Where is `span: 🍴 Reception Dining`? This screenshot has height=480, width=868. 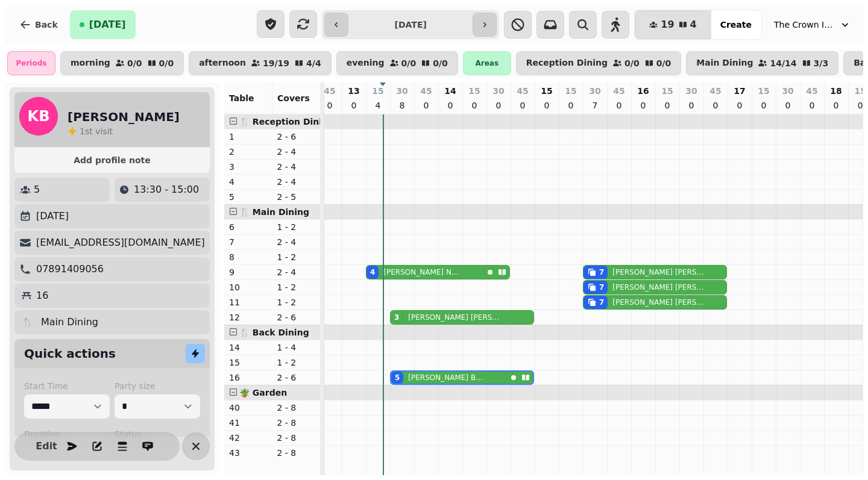 span: 🍴 Reception Dining is located at coordinates (287, 122).